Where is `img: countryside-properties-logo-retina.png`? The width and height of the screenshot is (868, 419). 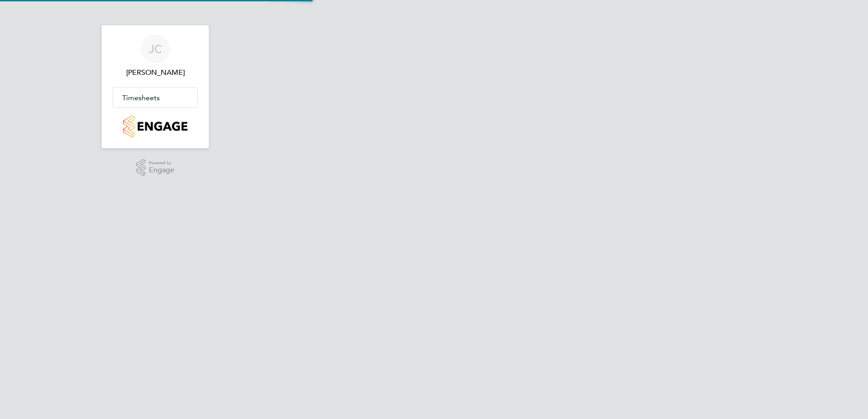 img: countryside-properties-logo-retina.png is located at coordinates (155, 126).